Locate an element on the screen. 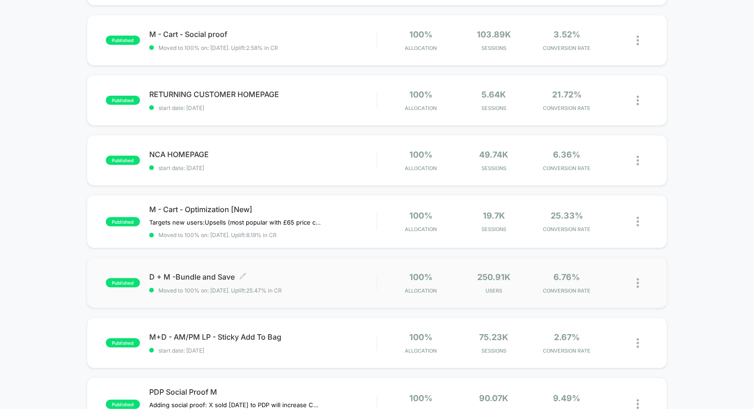 The width and height of the screenshot is (754, 409). span: 49.74k is located at coordinates (493, 154).